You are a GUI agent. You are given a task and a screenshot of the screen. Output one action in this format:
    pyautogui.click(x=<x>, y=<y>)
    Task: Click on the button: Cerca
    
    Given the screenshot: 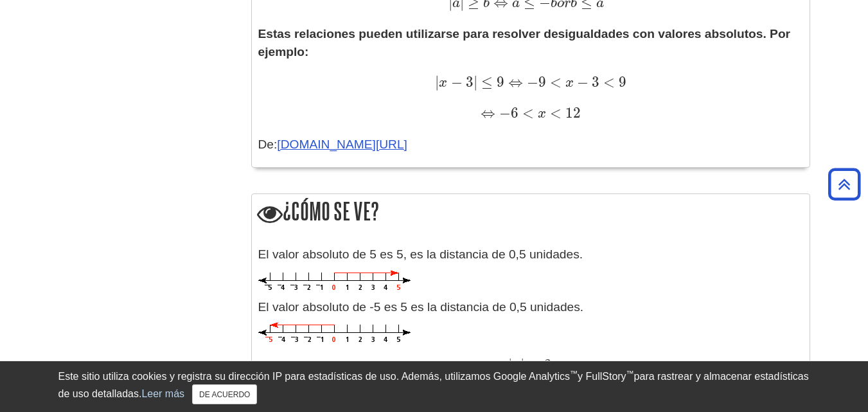 What is the action you would take?
    pyautogui.click(x=224, y=394)
    